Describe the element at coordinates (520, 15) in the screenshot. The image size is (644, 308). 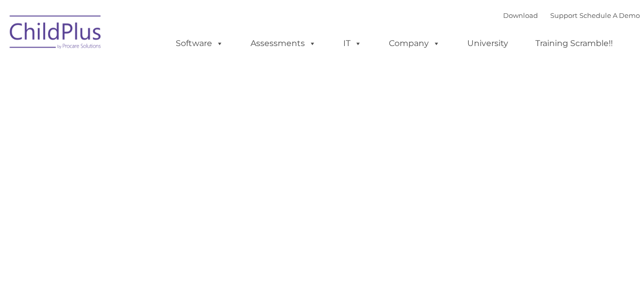
I see `a: Download` at that location.